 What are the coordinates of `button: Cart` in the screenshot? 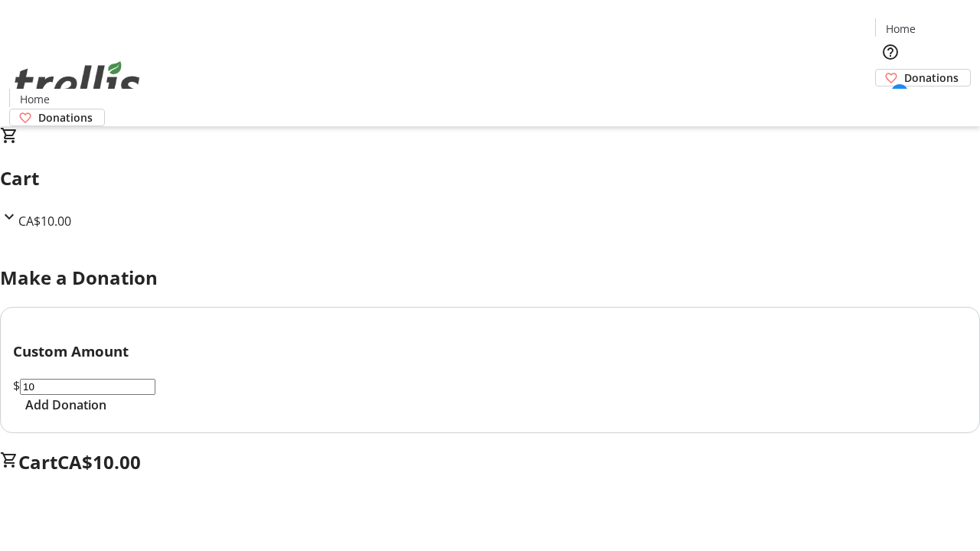 It's located at (891, 102).